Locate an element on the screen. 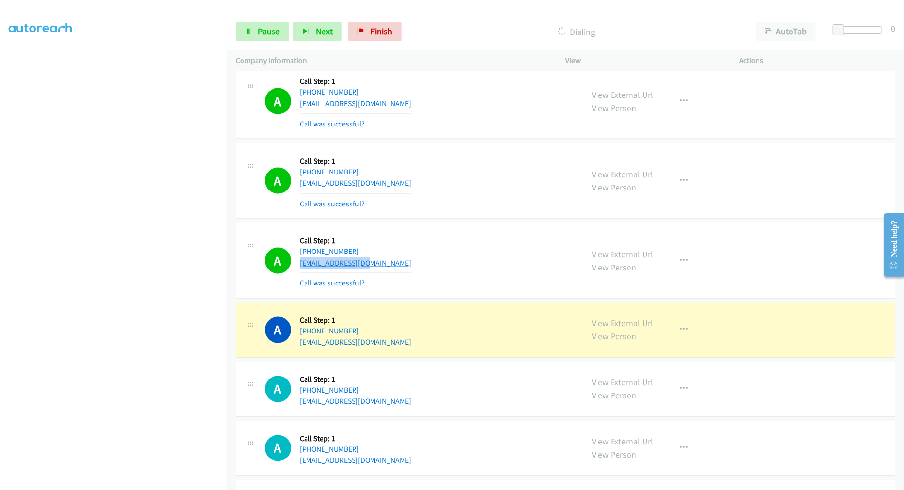 This screenshot has height=490, width=904. div: Need help? is located at coordinates (17, 32).